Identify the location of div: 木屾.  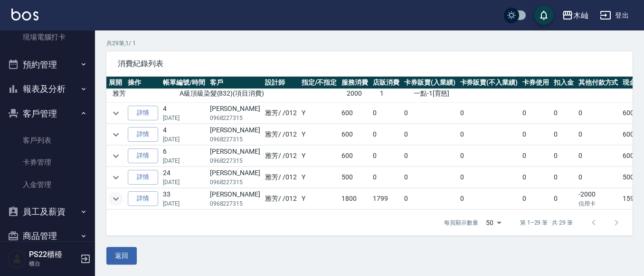
(581, 15).